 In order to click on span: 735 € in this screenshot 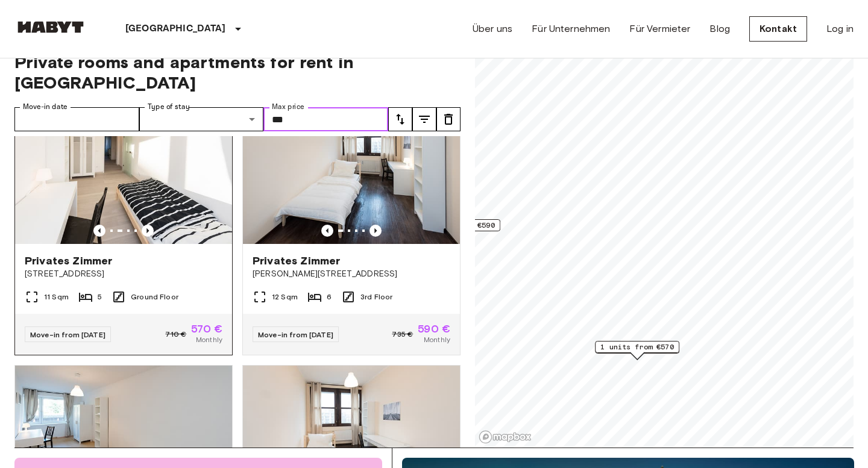, I will do `click(402, 335)`.